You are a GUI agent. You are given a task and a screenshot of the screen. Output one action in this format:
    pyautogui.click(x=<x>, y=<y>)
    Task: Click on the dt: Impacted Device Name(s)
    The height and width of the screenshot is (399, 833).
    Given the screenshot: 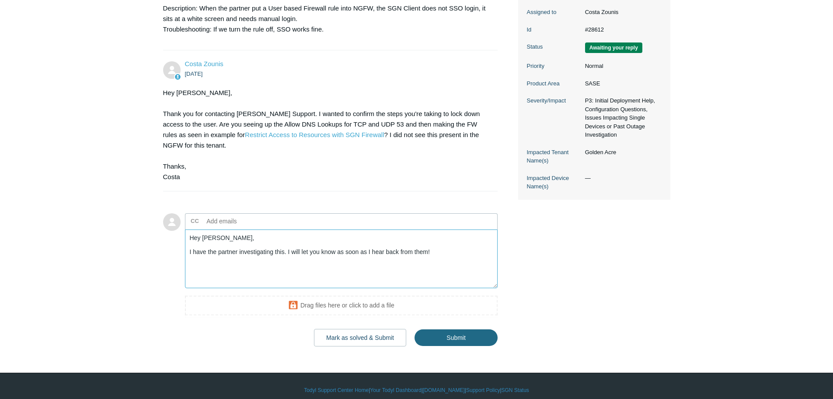 What is the action you would take?
    pyautogui.click(x=554, y=182)
    